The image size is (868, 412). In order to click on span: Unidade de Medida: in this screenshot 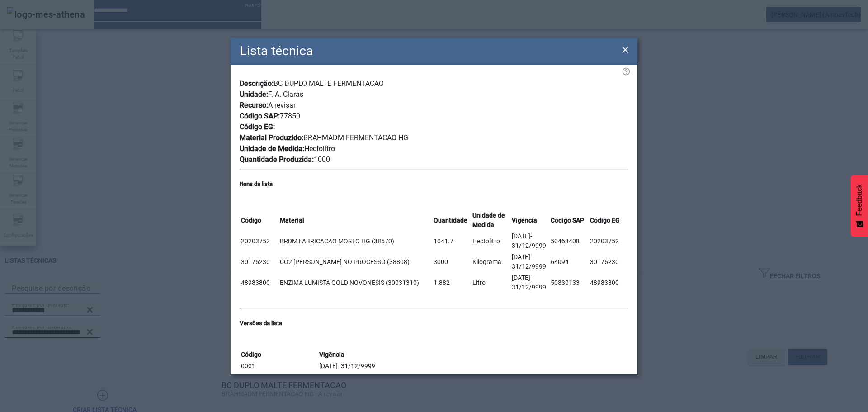, I will do `click(271, 148)`.